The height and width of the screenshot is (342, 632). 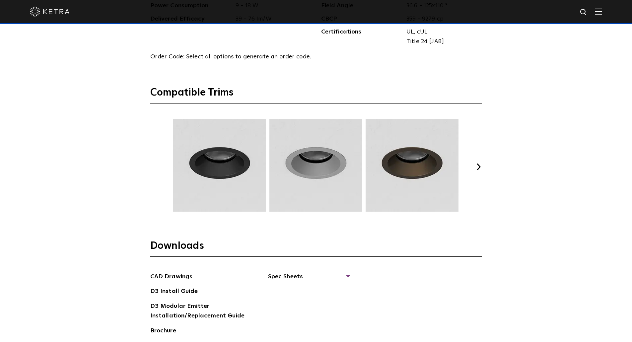 I want to click on span: Select all options to generate an order code., so click(x=248, y=57).